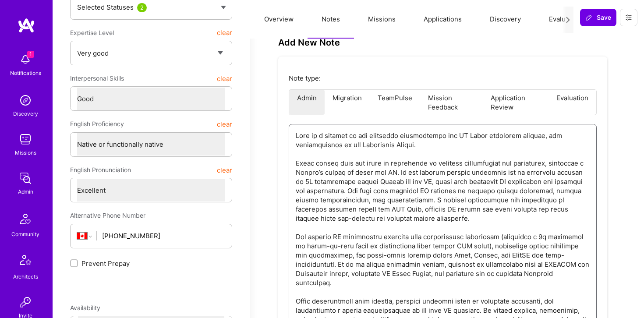 The height and width of the screenshot is (318, 644). What do you see at coordinates (26, 60) in the screenshot?
I see `img: bell` at bounding box center [26, 60].